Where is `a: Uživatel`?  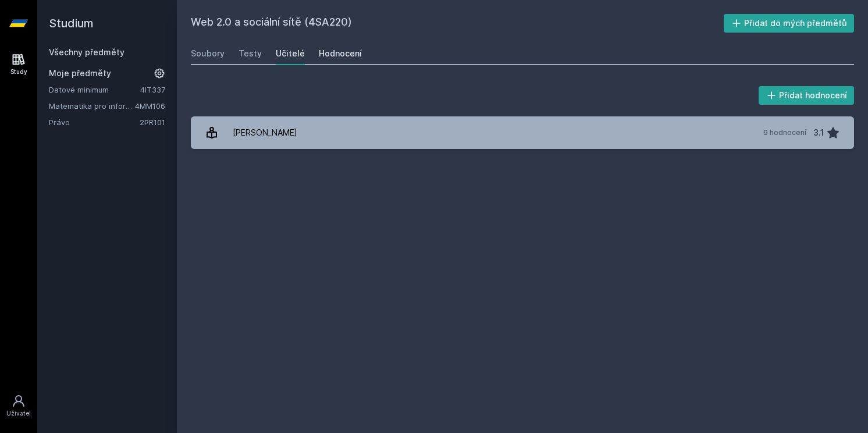
a: Uživatel is located at coordinates (19, 406).